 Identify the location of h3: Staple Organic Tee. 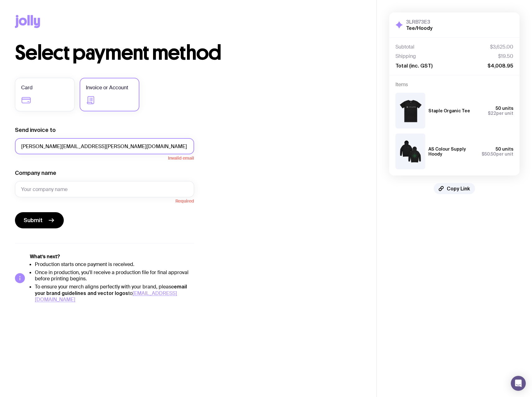
(450, 111).